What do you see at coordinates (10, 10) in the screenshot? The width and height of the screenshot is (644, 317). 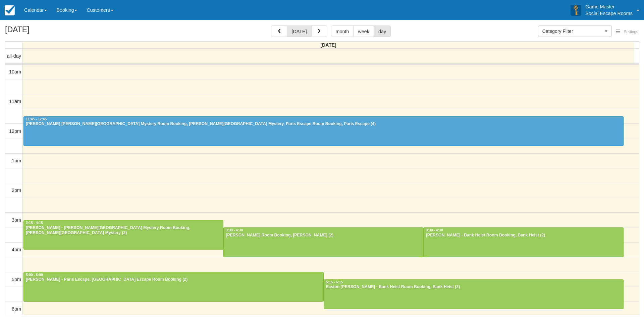 I see `img: checkfront-main-nav-mini-logo.png` at bounding box center [10, 10].